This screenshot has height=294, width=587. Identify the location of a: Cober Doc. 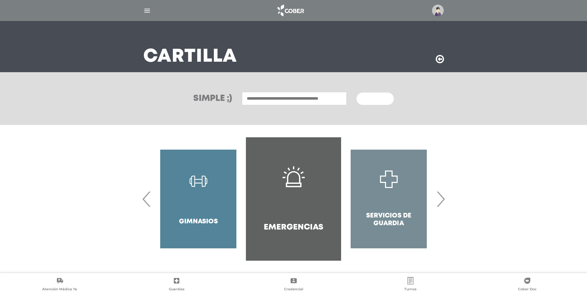
(527, 285).